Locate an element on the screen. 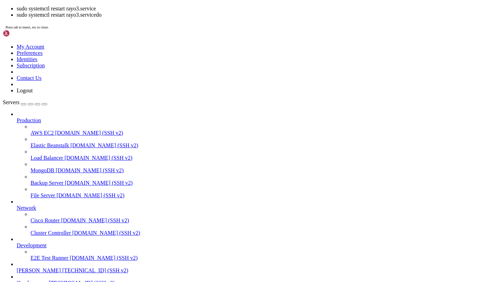  span: Load Balancer is located at coordinates (47, 158).